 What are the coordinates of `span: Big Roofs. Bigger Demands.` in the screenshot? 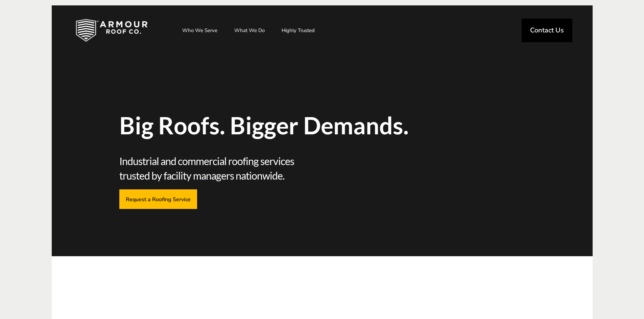 It's located at (270, 125).